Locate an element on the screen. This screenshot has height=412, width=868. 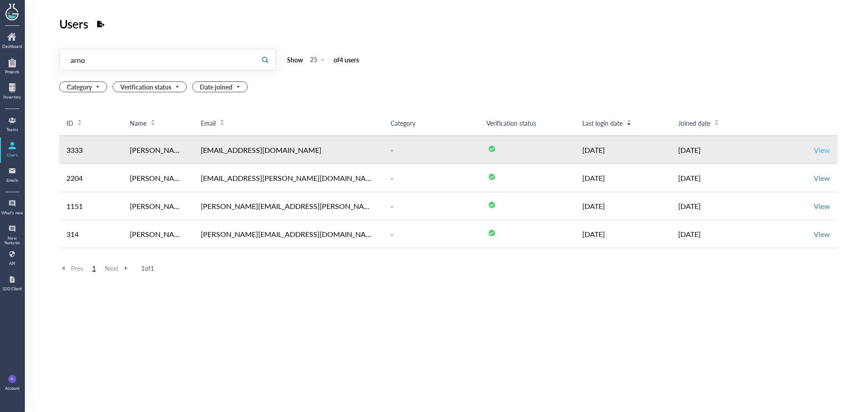
div: 25 is located at coordinates (314, 59).